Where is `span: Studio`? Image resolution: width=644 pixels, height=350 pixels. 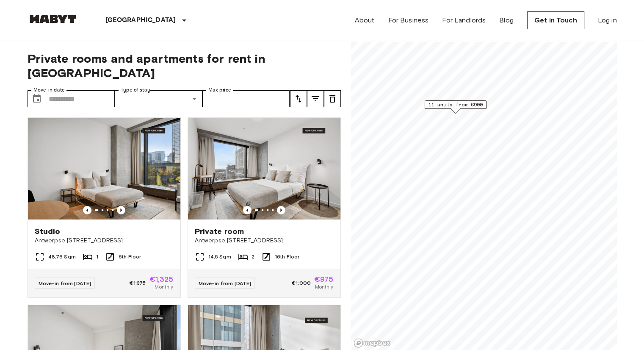
span: Studio is located at coordinates (48, 231).